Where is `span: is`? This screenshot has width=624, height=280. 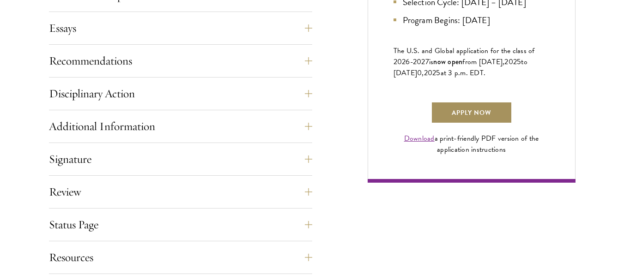
span: is is located at coordinates (431, 62).